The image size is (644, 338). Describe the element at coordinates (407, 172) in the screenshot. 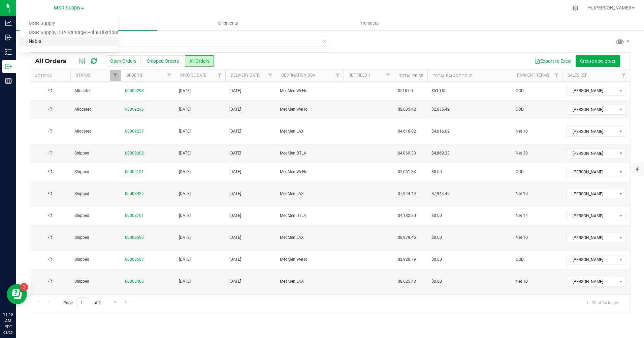

I see `span: $2,061.33` at that location.